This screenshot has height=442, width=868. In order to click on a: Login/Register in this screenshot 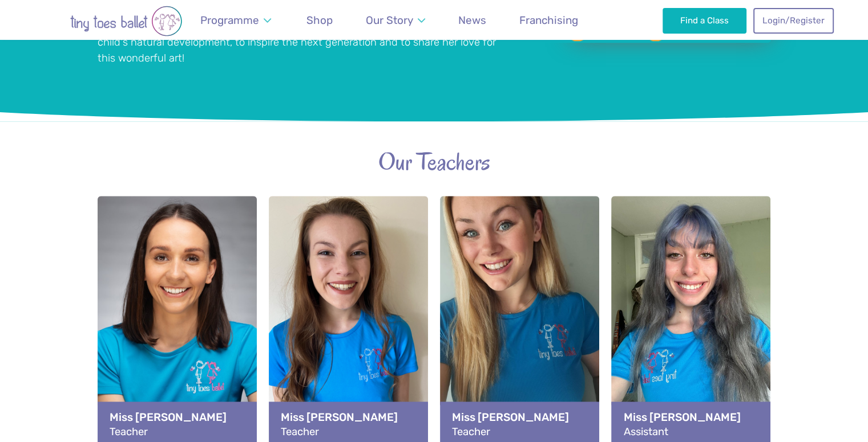, I will do `click(793, 21)`.